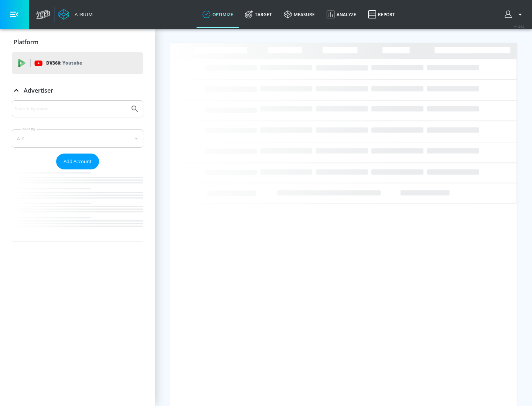 The width and height of the screenshot is (532, 406). I want to click on label: Sort By, so click(29, 129).